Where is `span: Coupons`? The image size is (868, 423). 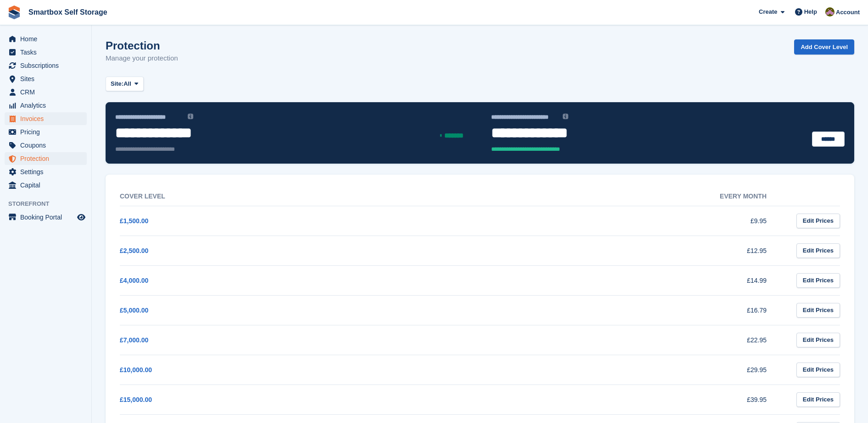
span: Coupons is located at coordinates (48, 145).